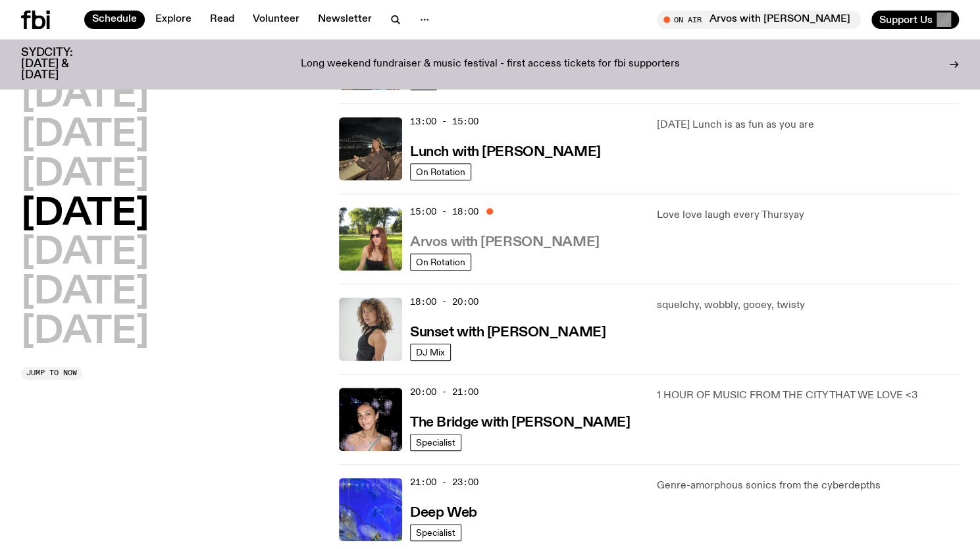  I want to click on span: 18:00 - 20:00, so click(444, 302).